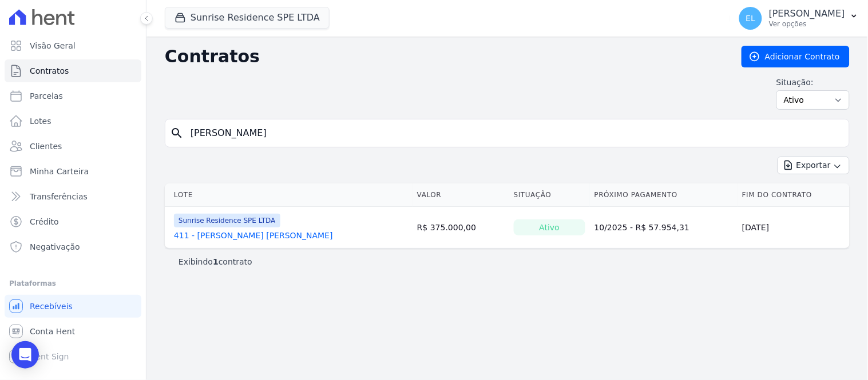 The image size is (868, 380). Describe the element at coordinates (58, 196) in the screenshot. I see `span: Transferências` at that location.